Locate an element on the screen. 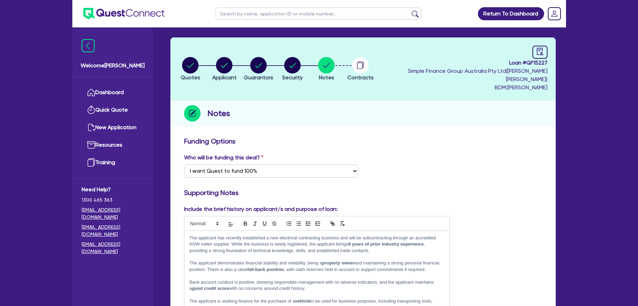  span: Quotes is located at coordinates (190, 77).